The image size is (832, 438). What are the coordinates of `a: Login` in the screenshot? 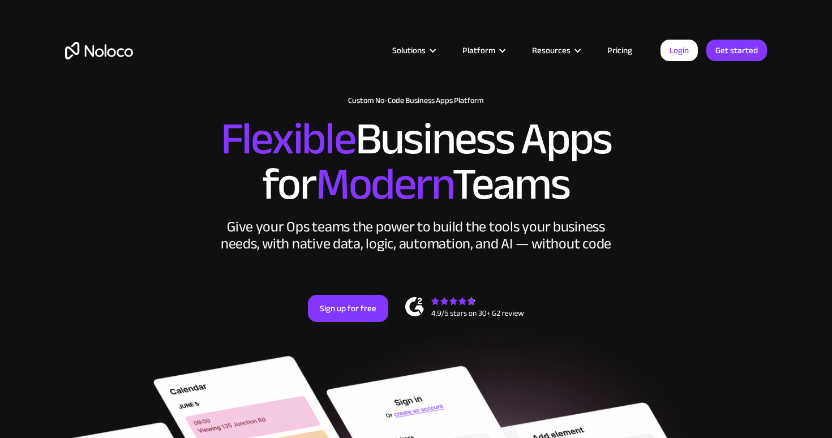 It's located at (679, 50).